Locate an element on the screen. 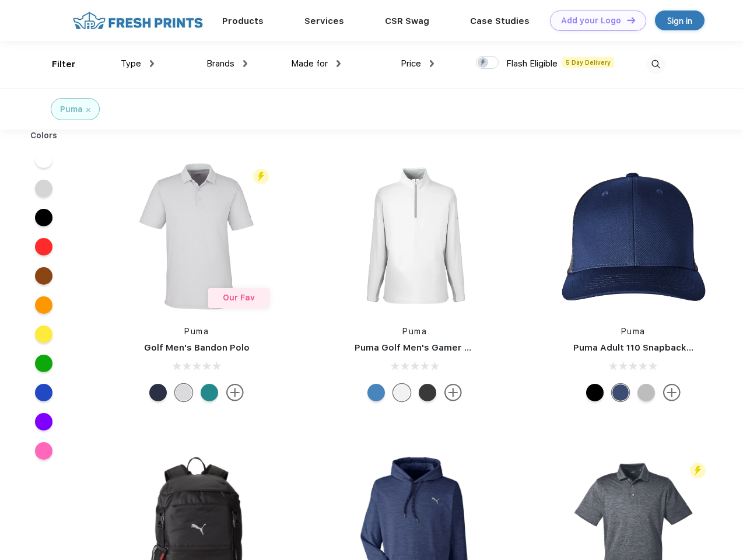 The height and width of the screenshot is (560, 743). div: Navy Blazer is located at coordinates (158, 393).